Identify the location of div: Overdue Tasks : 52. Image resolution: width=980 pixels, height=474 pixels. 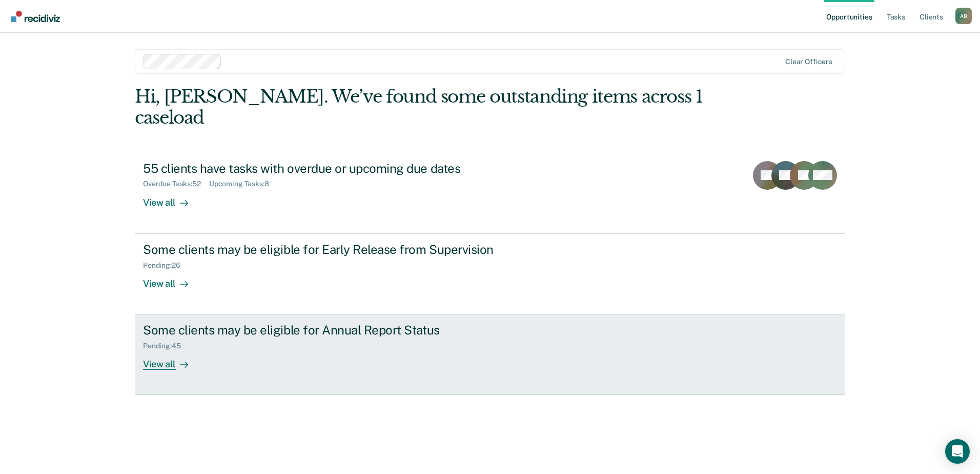
(176, 184).